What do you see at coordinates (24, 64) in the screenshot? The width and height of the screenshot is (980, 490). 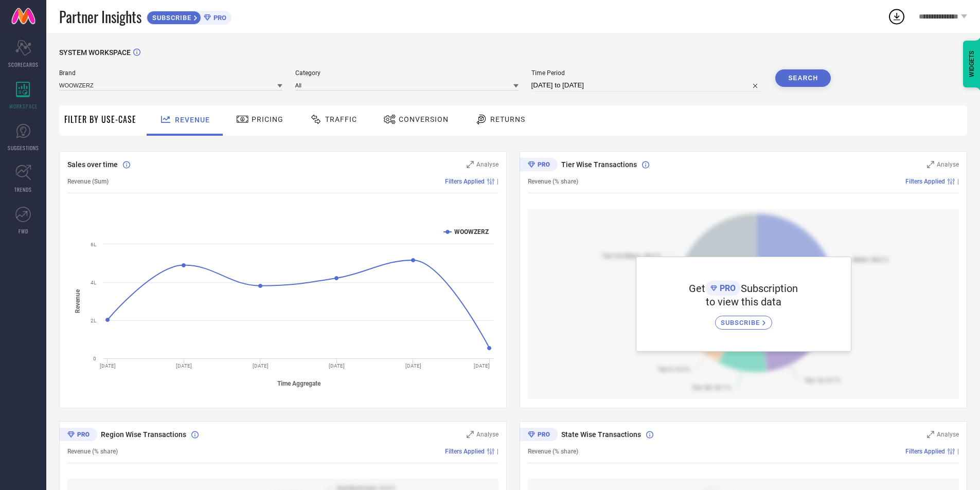 I see `span: SCORECARDS` at bounding box center [24, 64].